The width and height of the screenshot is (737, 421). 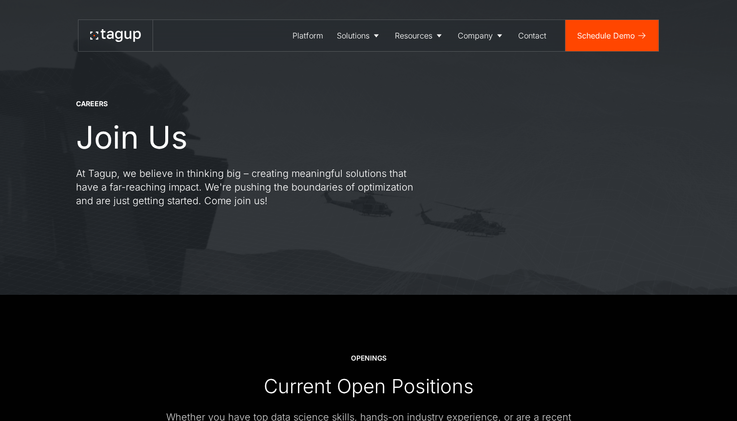 What do you see at coordinates (308, 36) in the screenshot?
I see `div: Platform` at bounding box center [308, 36].